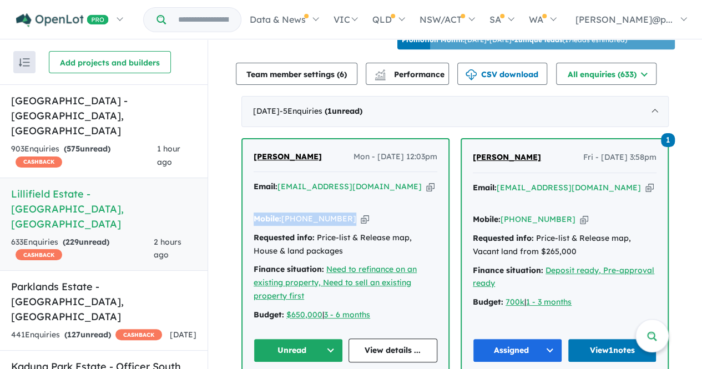 This screenshot has height=369, width=702. I want to click on img: line-chart.svg, so click(380, 72).